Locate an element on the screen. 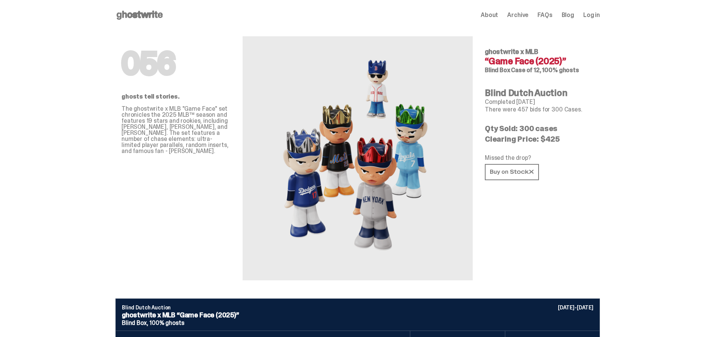  p: Blind Dutch Auction is located at coordinates (357, 308).